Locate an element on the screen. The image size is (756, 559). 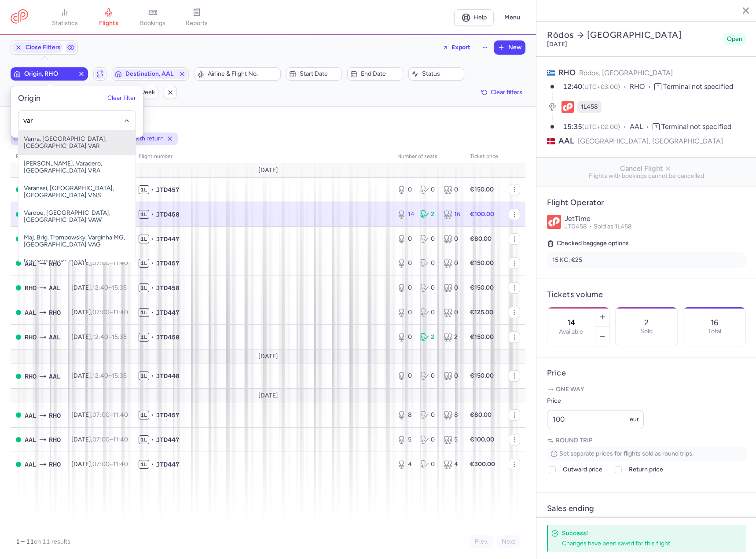
button: Close Filters is located at coordinates (37, 47).